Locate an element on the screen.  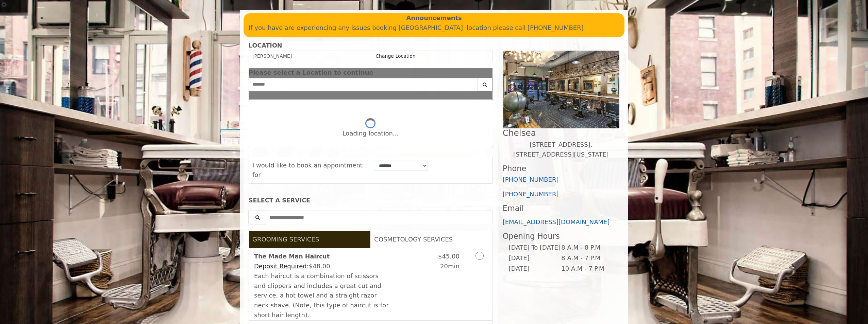
div: SELECT A SERVICE is located at coordinates (371, 201).